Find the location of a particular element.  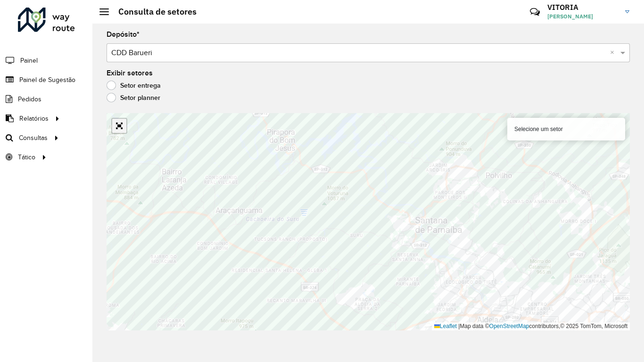

label: Setor planner is located at coordinates (133, 98).